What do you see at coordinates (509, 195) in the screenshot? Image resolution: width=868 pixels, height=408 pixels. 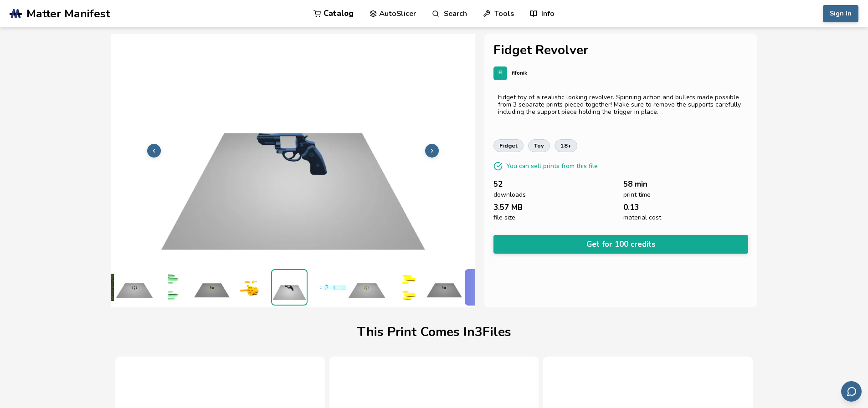 I see `span: downloads` at bounding box center [509, 195].